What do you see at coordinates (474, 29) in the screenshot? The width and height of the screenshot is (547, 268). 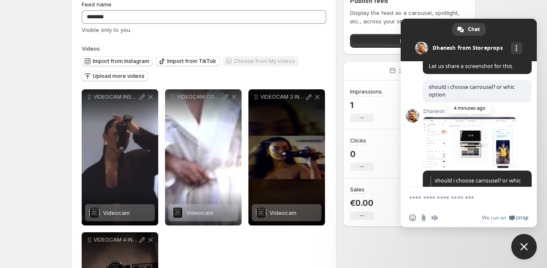 I see `span: Chat` at bounding box center [474, 29].